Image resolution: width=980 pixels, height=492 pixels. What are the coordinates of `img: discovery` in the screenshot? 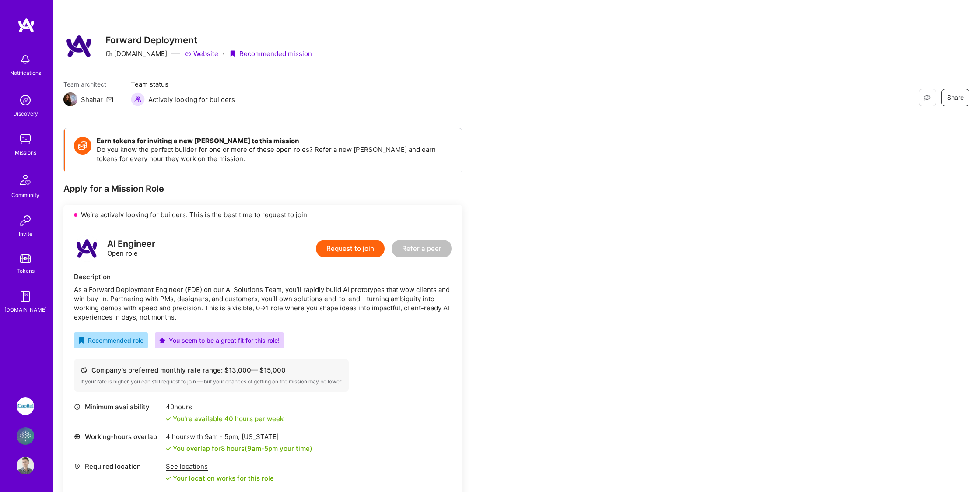 It's located at (25, 100).